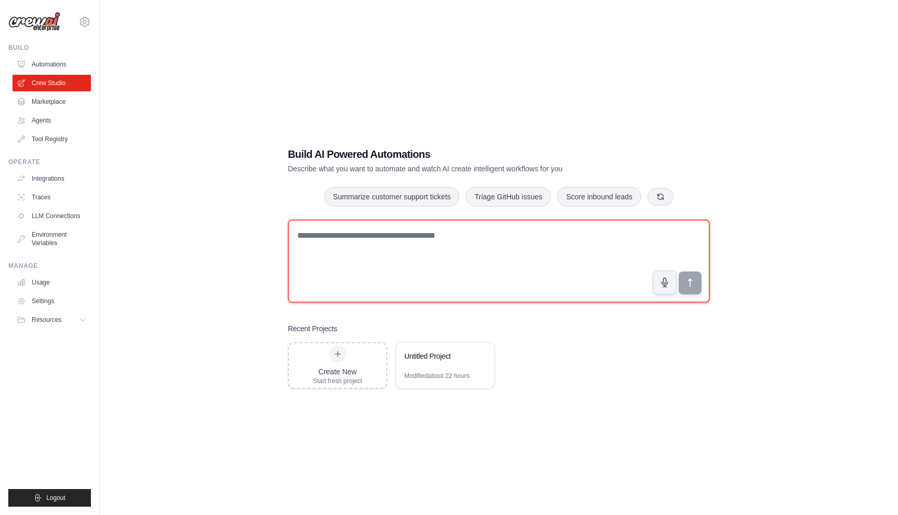 The height and width of the screenshot is (515, 898). What do you see at coordinates (462, 154) in the screenshot?
I see `h1: Build AI Powered Automations` at bounding box center [462, 154].